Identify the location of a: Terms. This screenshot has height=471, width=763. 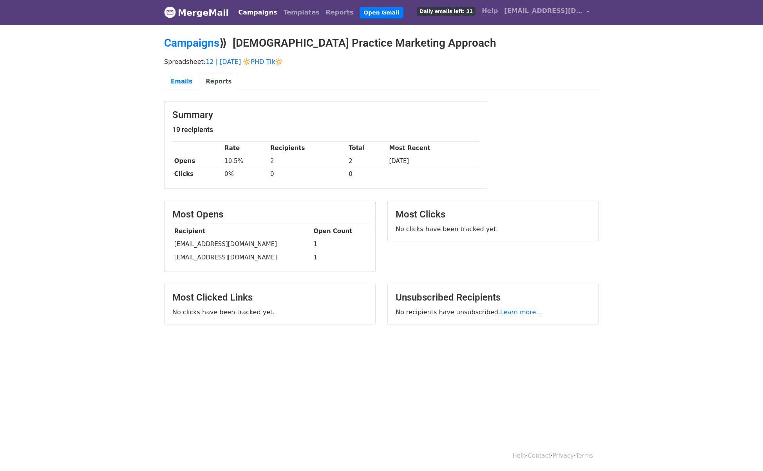
(585, 456).